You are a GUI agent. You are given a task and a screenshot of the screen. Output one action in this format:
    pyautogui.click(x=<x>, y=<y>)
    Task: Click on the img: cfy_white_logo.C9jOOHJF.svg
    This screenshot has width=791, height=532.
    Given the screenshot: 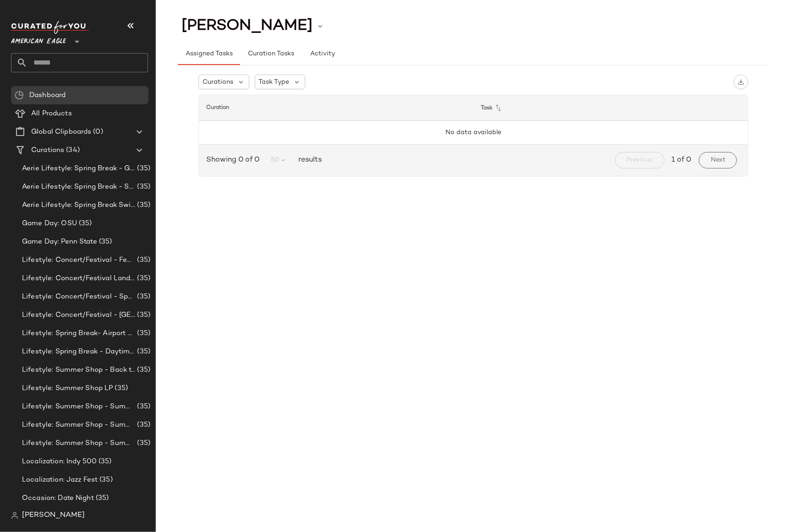 What is the action you would take?
    pyautogui.click(x=50, y=27)
    